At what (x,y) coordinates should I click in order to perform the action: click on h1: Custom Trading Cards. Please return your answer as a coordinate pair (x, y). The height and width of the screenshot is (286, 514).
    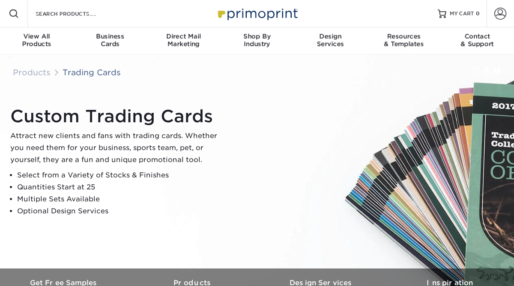
    Looking at the image, I should click on (117, 116).